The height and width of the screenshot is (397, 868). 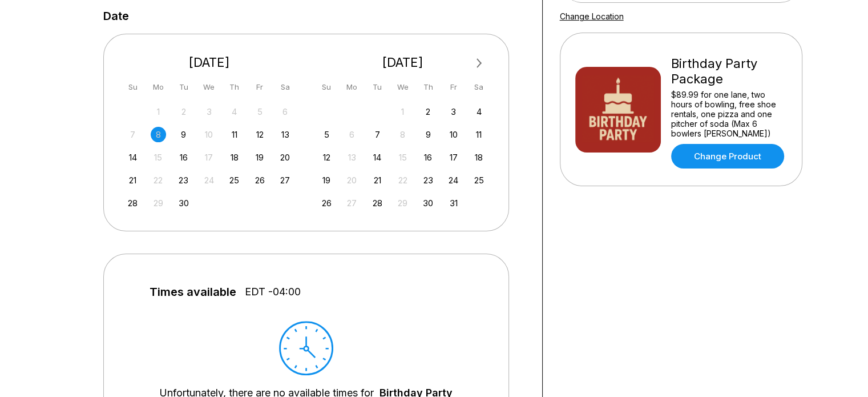 I want to click on div: Choose Thursday, September 18th, 2025, so click(x=234, y=157).